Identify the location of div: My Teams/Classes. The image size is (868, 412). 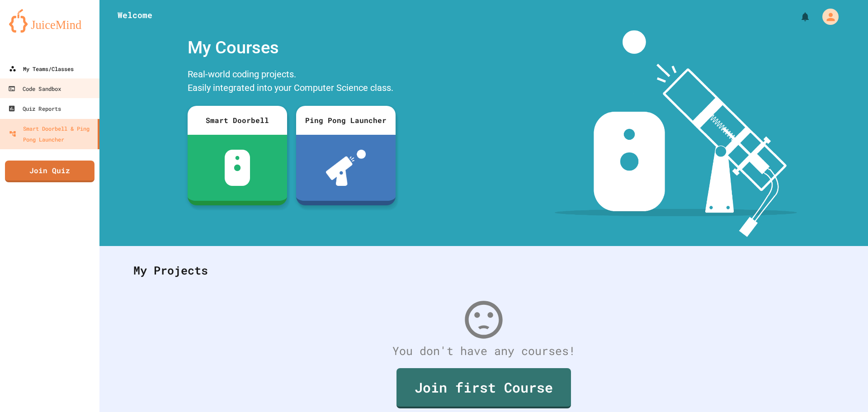
(41, 69).